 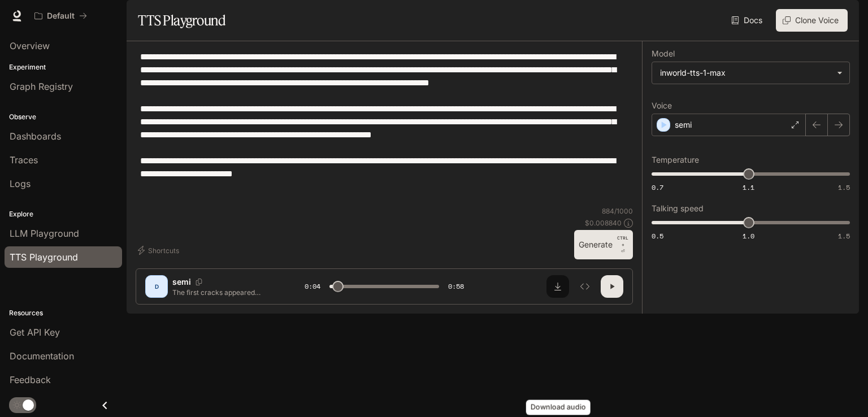 I want to click on p: The first cracks appeared slowly. A lingering glance between them that I brushed off. A laugh the..., so click(x=225, y=292).